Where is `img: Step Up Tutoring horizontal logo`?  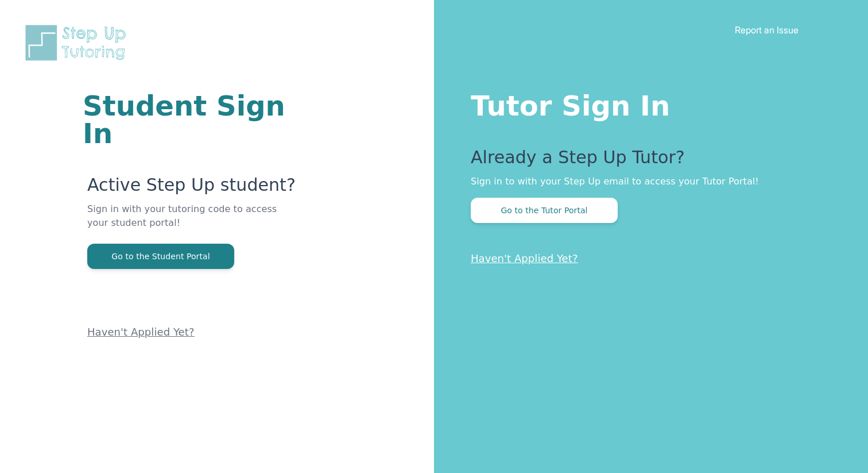 img: Step Up Tutoring horizontal logo is located at coordinates (78, 43).